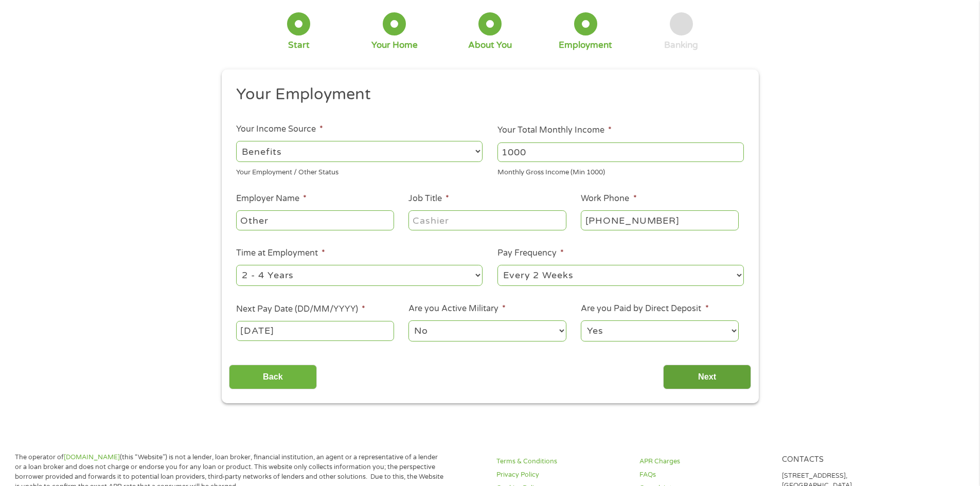 The height and width of the screenshot is (486, 980). I want to click on label: Next Pay Date (DD/MM/YYYY), so click(301, 309).